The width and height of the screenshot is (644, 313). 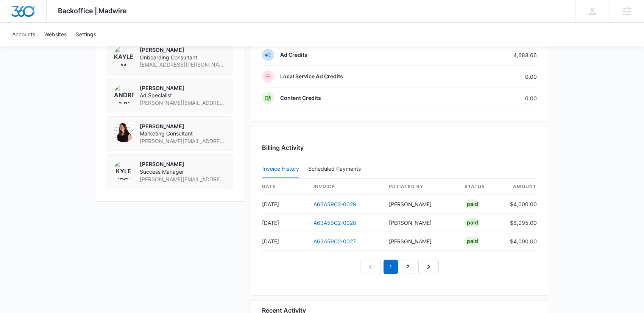 What do you see at coordinates (86, 34) in the screenshot?
I see `a: Settings` at bounding box center [86, 34].